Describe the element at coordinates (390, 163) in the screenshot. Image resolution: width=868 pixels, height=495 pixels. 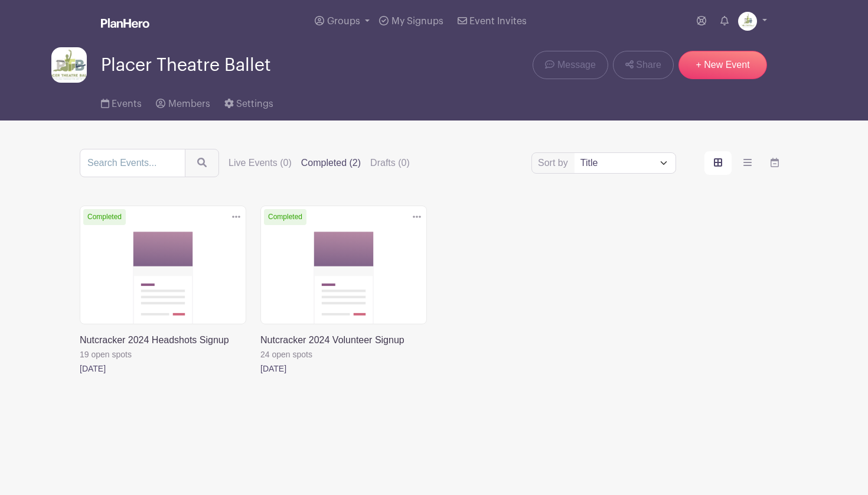
I see `label: Drafts (0)` at that location.